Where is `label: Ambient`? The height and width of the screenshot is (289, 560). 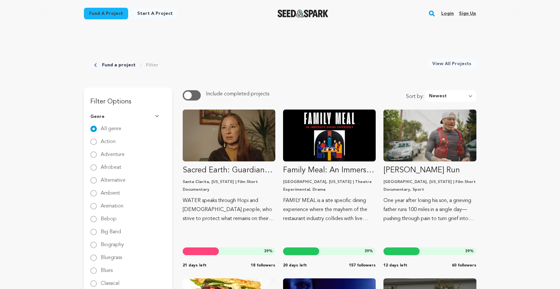 label: Ambient is located at coordinates (110, 191).